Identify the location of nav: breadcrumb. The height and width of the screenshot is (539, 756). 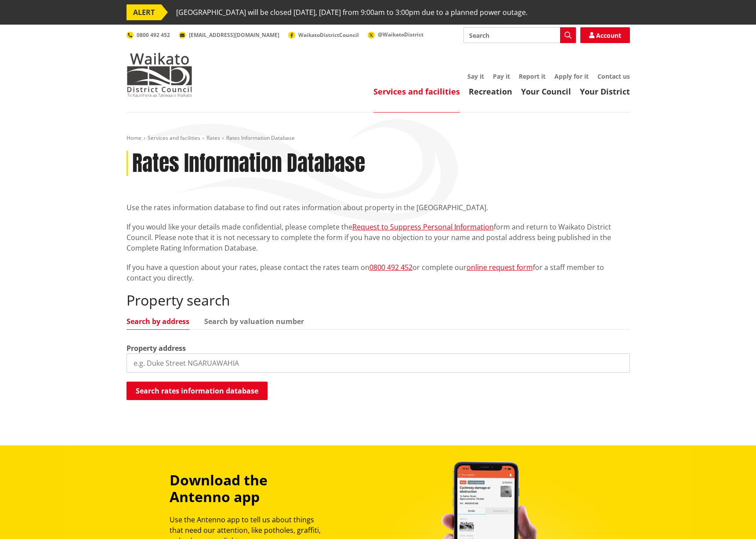
(378, 138).